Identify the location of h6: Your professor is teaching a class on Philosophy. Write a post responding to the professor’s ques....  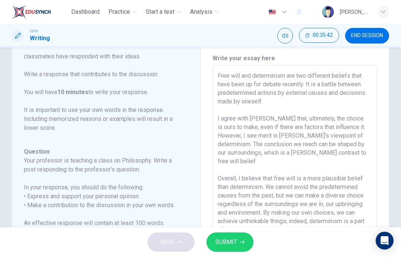
(101, 165).